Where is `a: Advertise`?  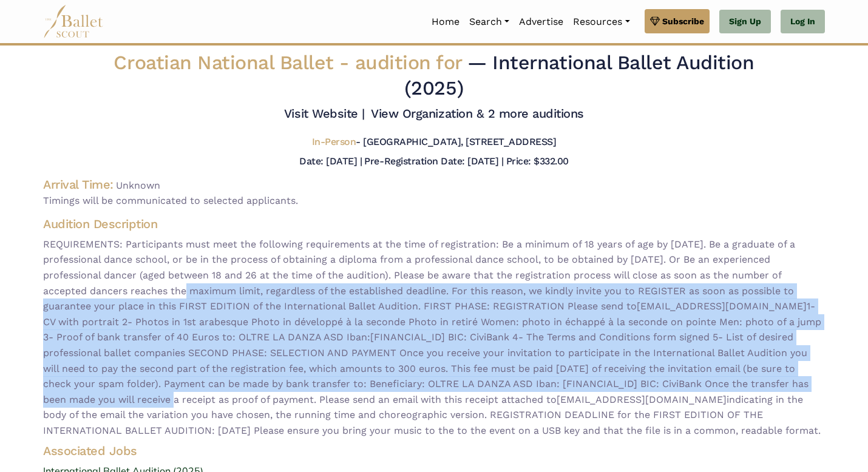
a: Advertise is located at coordinates (541, 22).